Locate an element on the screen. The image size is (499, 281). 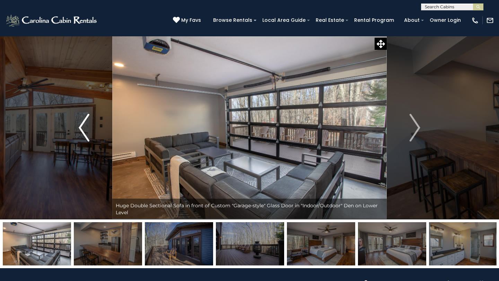
button: Previous is located at coordinates (84, 128).